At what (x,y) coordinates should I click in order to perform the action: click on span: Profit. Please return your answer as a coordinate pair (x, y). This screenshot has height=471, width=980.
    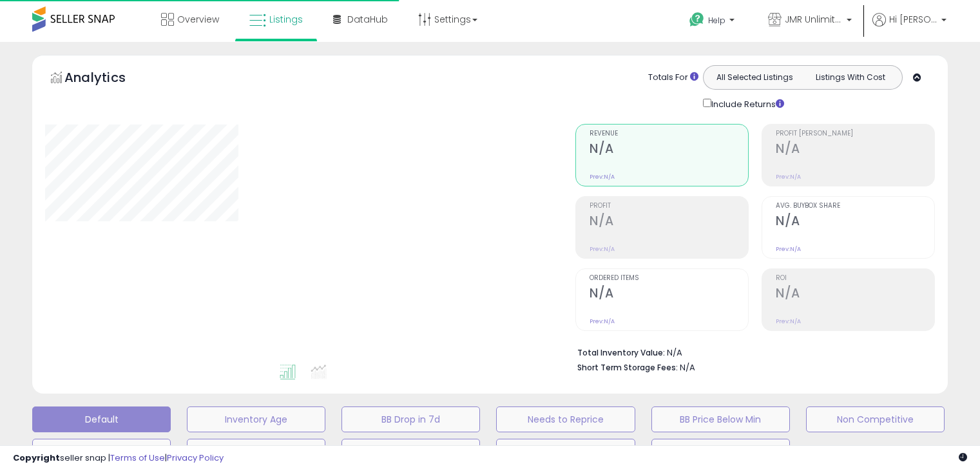
    Looking at the image, I should click on (669, 206).